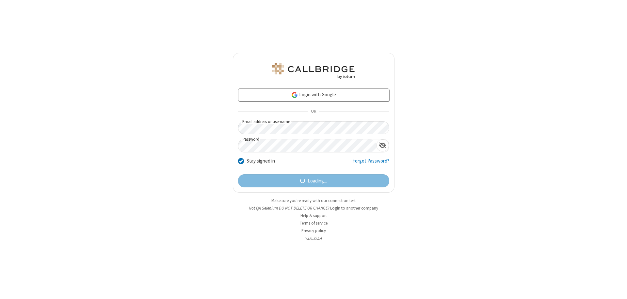 The height and width of the screenshot is (299, 627). Describe the element at coordinates (371, 164) in the screenshot. I see `a: Forgot Password?` at that location.